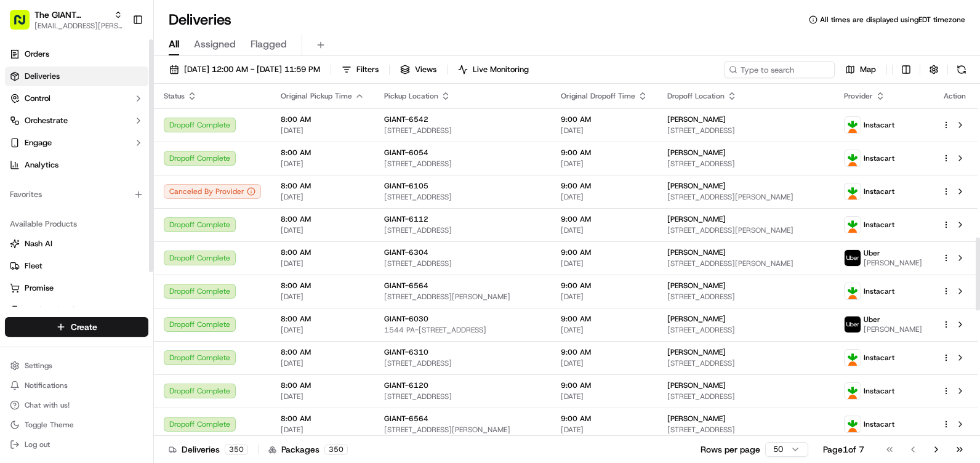 This screenshot has width=980, height=463. Describe the element at coordinates (893, 20) in the screenshot. I see `span: All times are displayed using EDT timezone` at that location.